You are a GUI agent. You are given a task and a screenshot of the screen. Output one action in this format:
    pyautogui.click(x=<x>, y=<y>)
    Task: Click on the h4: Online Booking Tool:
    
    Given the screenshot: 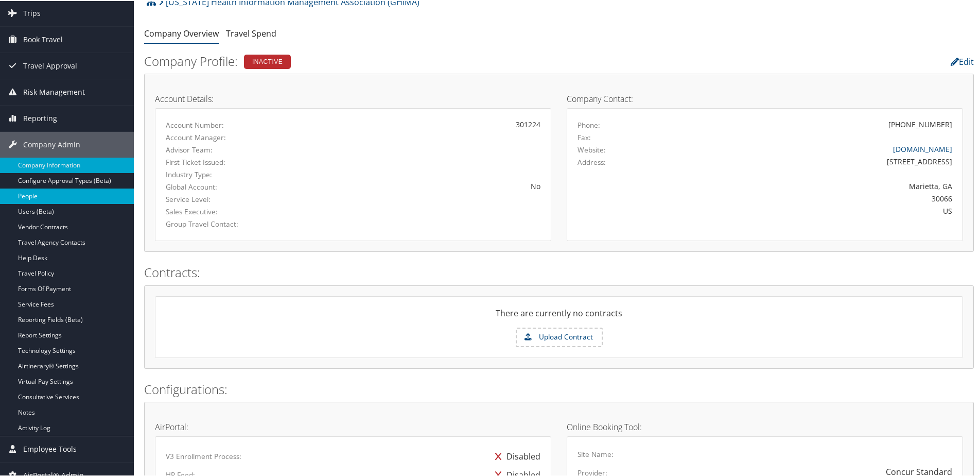 What is the action you would take?
    pyautogui.click(x=765, y=426)
    